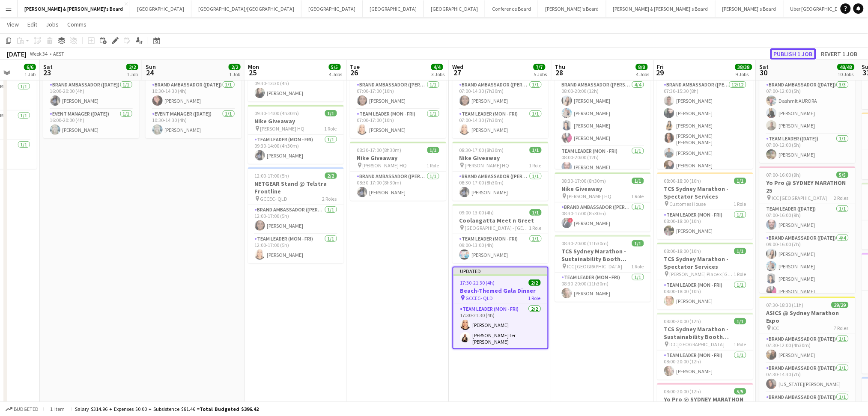  What do you see at coordinates (13, 24) in the screenshot?
I see `span: View` at bounding box center [13, 24].